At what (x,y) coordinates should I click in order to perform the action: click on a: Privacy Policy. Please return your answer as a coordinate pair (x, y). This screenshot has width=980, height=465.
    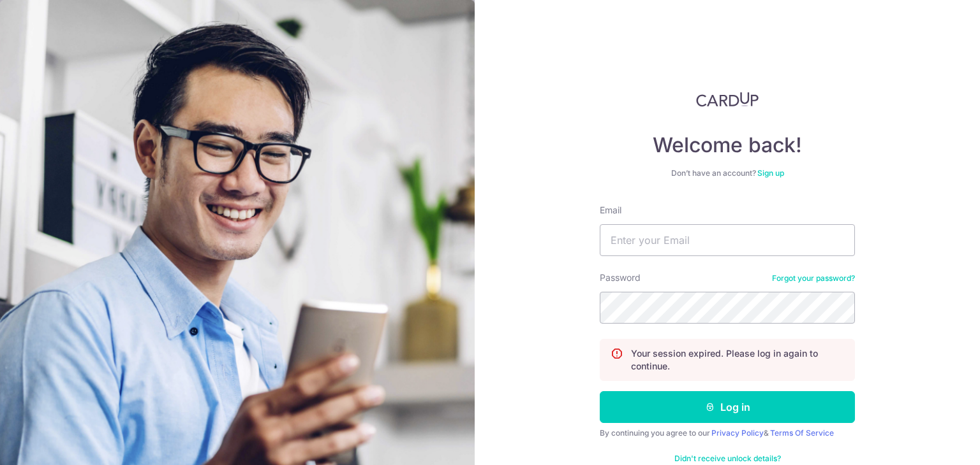
    Looking at the image, I should click on (738, 433).